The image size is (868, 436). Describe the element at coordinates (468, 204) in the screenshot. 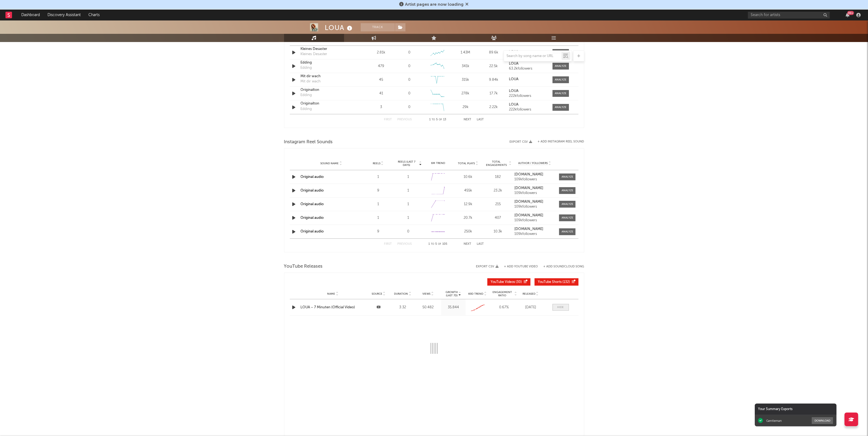

I see `div: 12.9k` at that location.